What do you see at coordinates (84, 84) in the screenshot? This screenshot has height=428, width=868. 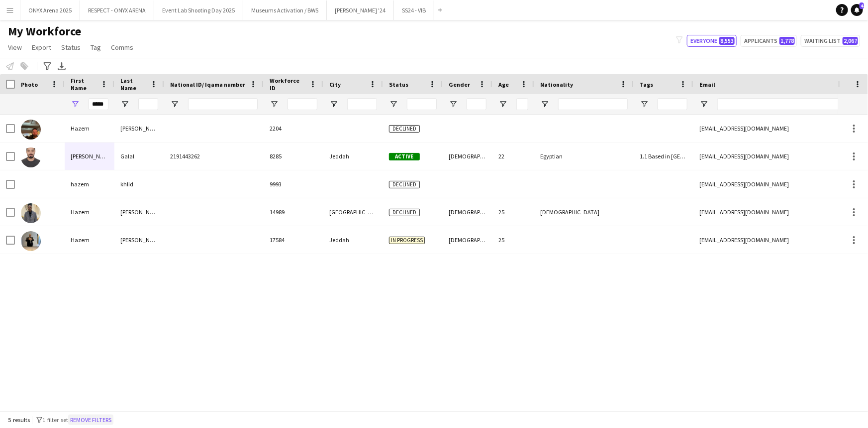 I see `span: First Name` at bounding box center [84, 84].